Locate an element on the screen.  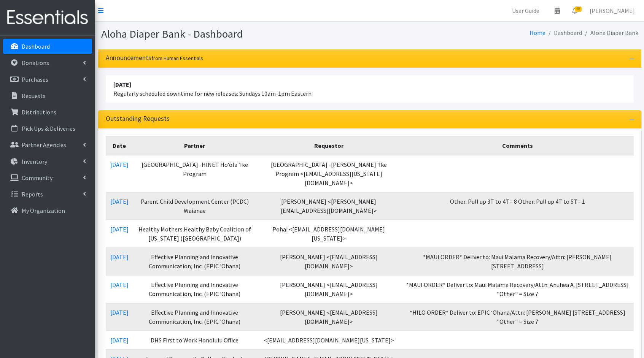
a: Community is located at coordinates (47, 178).